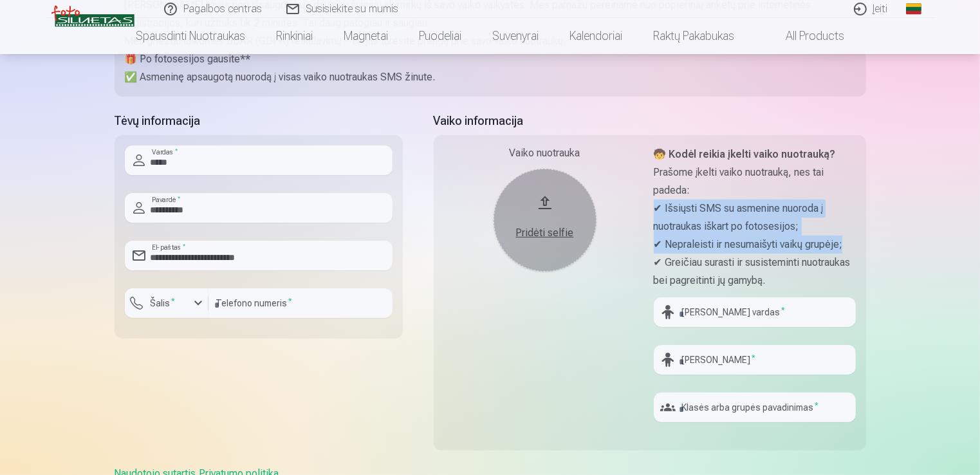 The height and width of the screenshot is (475, 980). What do you see at coordinates (755, 272) in the screenshot?
I see `p: ✔ Greičiau surasti ir susisteminti nuotraukas bei pagreitinti jų gamybą.` at bounding box center [755, 272].